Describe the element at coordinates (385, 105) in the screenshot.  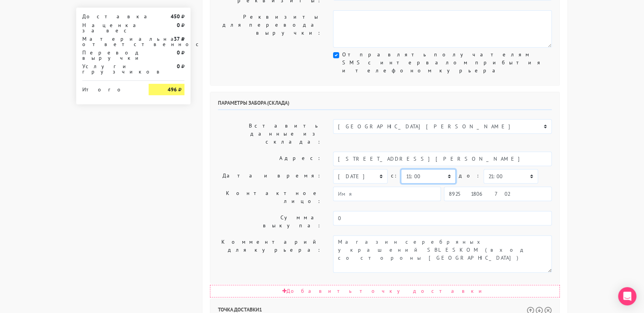
I see `h6: Параметры забора (склада)` at that location.